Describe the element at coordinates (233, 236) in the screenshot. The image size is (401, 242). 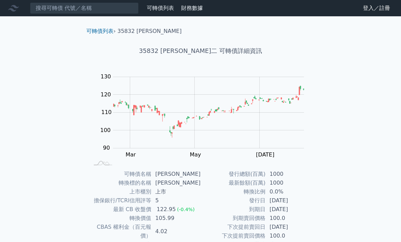
I see `td: 下次提前賣回價格` at that location.